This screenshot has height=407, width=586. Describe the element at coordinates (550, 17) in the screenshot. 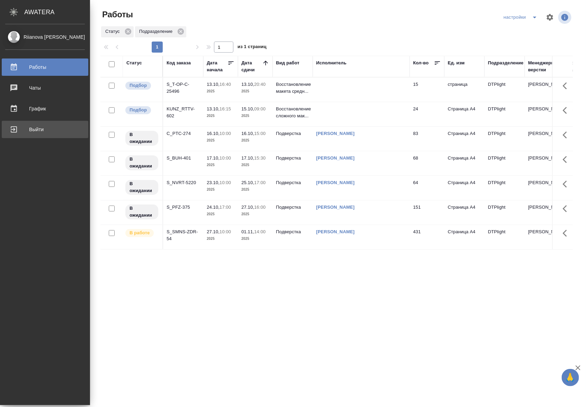

I see `span: Настроить таблицу` at that location.